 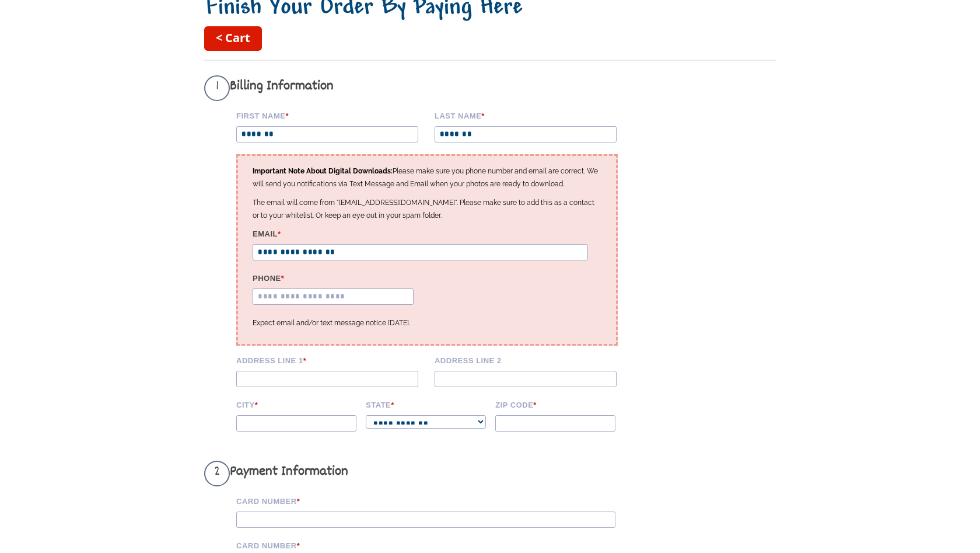 What do you see at coordinates (426, 404) in the screenshot?
I see `label: State` at bounding box center [426, 404].